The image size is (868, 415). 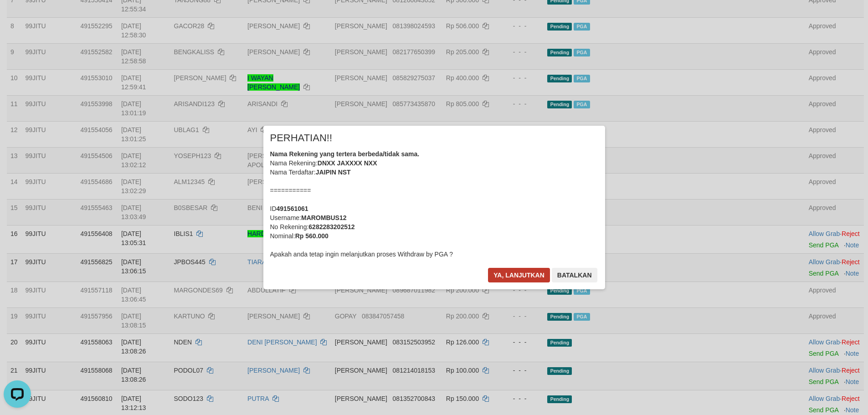 What do you see at coordinates (324, 218) in the screenshot?
I see `b: MAROMBUS12` at bounding box center [324, 218].